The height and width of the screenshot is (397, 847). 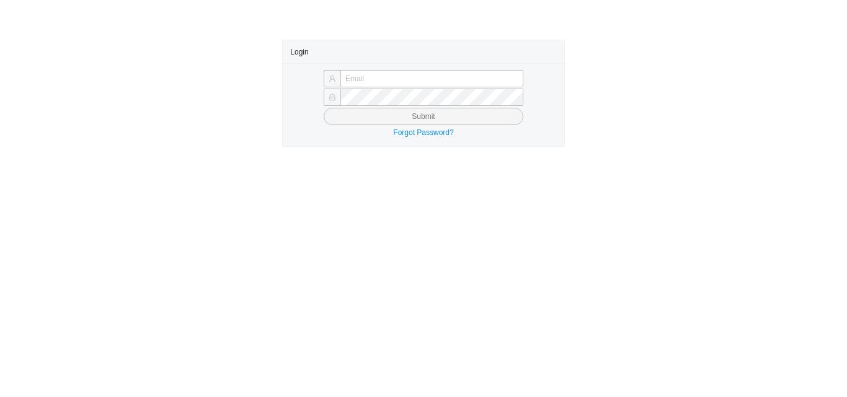 What do you see at coordinates (423, 51) in the screenshot?
I see `div: Login` at bounding box center [423, 51].